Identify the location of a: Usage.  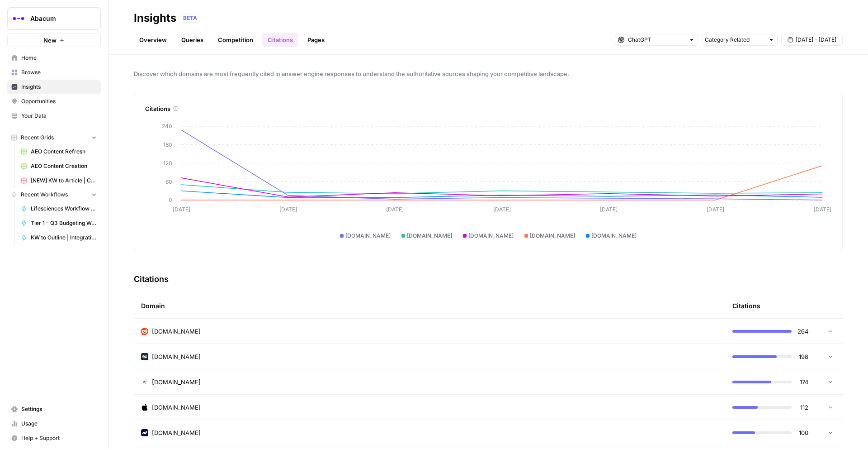
(54, 423).